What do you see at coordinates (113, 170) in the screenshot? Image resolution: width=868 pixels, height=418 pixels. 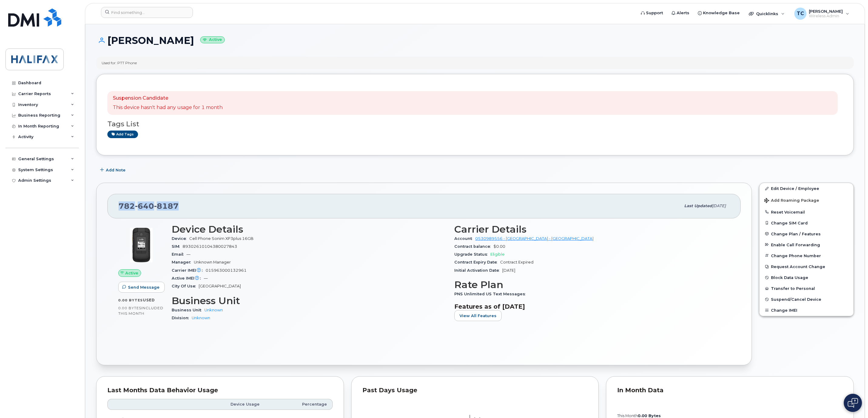 I see `button: Add Note` at bounding box center [113, 170].